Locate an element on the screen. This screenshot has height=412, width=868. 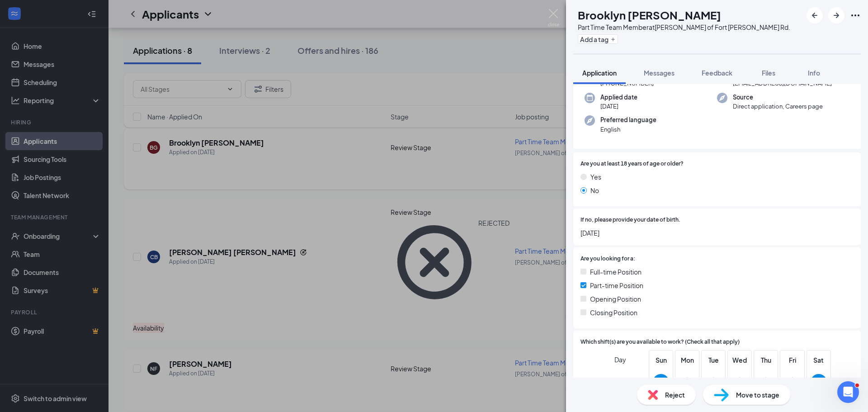
span: Applied date is located at coordinates (619, 98).